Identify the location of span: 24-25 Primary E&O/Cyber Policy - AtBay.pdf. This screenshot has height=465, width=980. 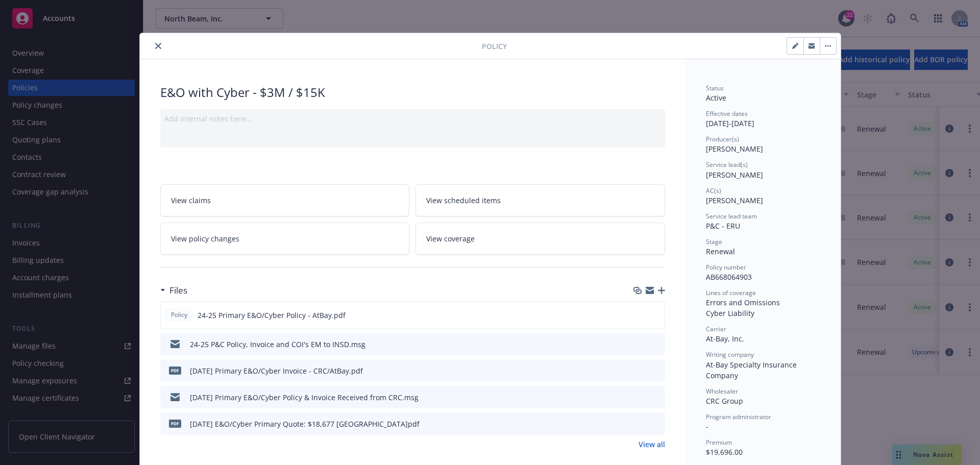
(271, 315).